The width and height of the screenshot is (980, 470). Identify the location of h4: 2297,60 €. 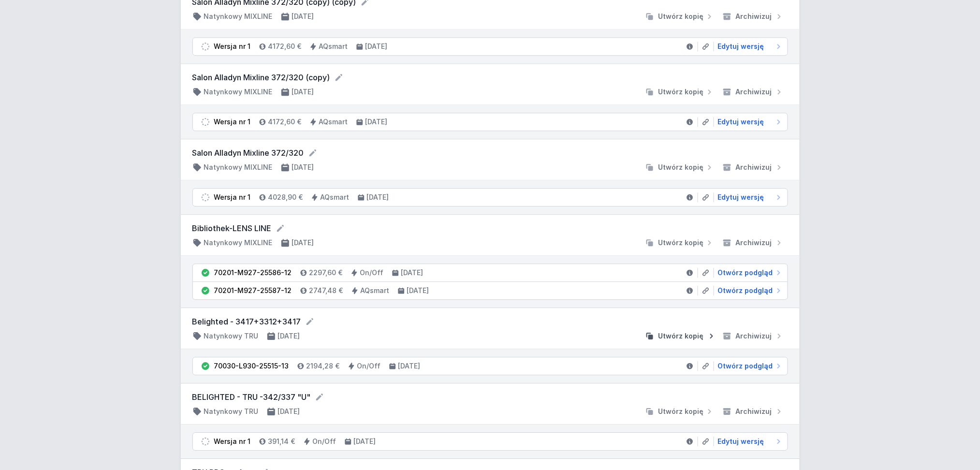
(326, 273).